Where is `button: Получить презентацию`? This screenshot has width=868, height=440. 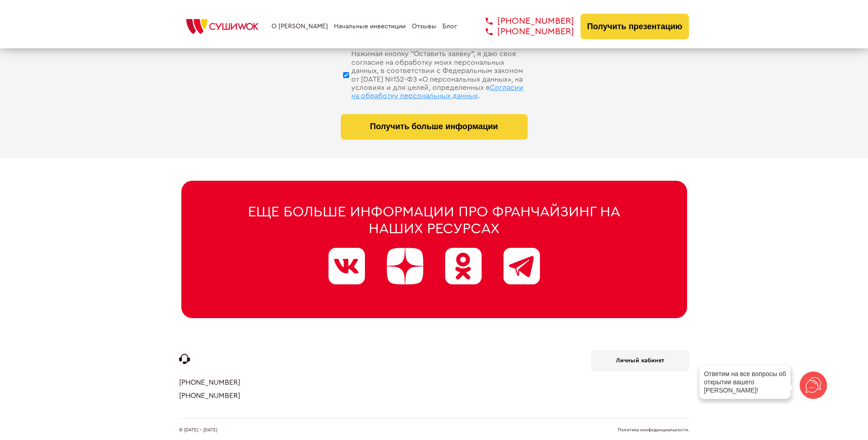 button: Получить презентацию is located at coordinates (635, 27).